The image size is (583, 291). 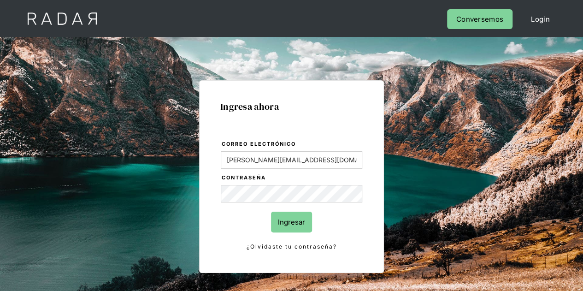 What do you see at coordinates (540, 19) in the screenshot?
I see `a: Login` at bounding box center [540, 19].